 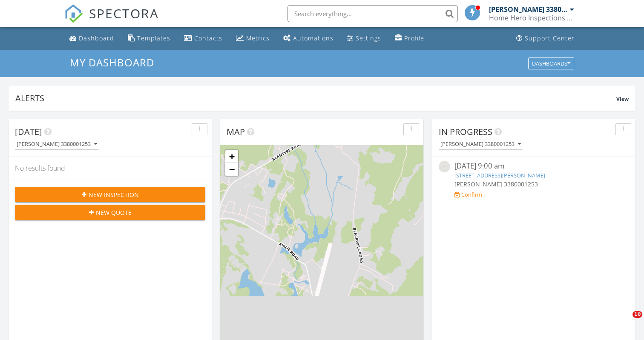 What do you see at coordinates (472, 194) in the screenshot?
I see `div: Confirm` at bounding box center [472, 194].